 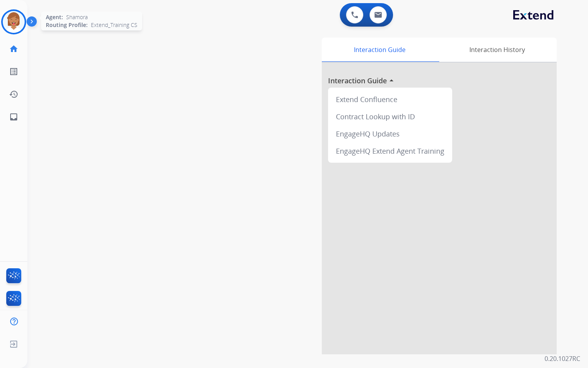 What do you see at coordinates (14, 94) in the screenshot?
I see `mat-icon: history` at bounding box center [14, 94].